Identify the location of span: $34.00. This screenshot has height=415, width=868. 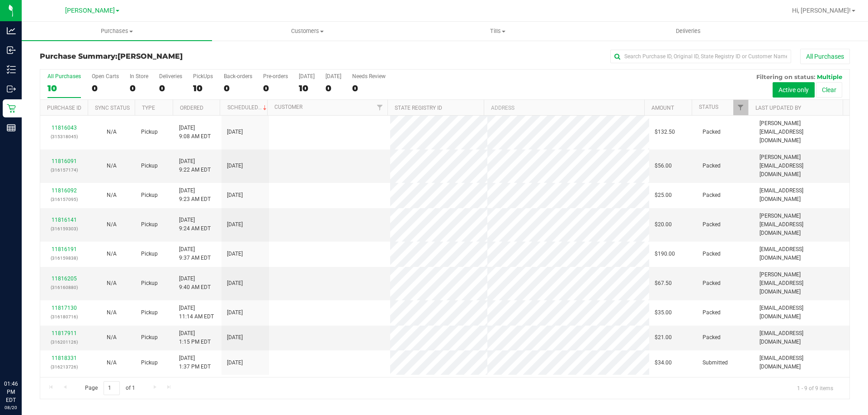
(663, 363).